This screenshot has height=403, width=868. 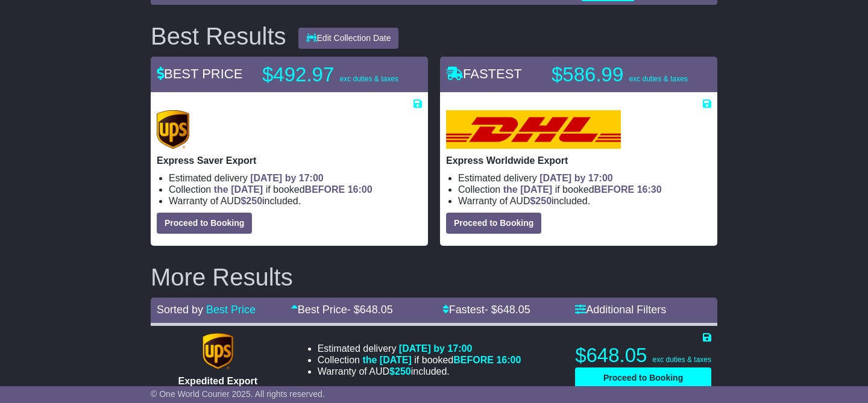 I want to click on span: FASTEST, so click(x=484, y=74).